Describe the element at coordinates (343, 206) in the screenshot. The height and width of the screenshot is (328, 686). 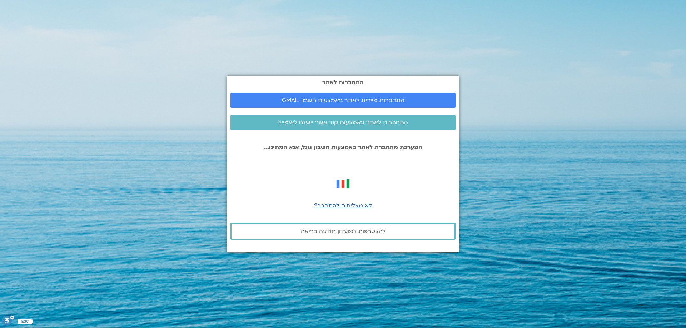
I see `span: לא מצליחים להתחבר?` at that location.